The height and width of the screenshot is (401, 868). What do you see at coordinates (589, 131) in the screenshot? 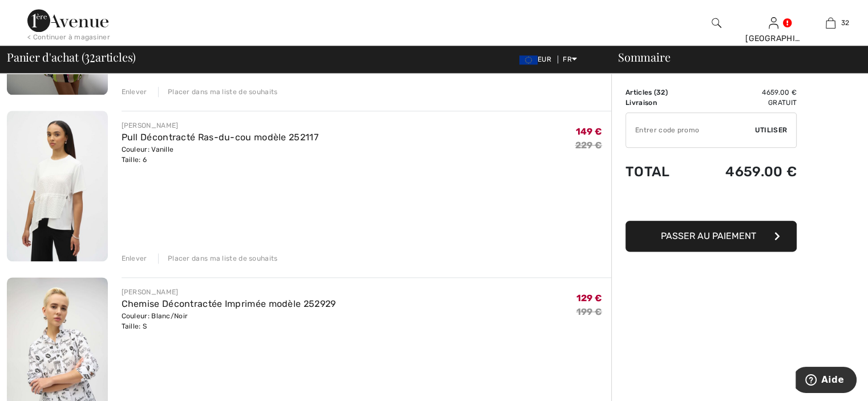
I see `span: 149 €` at bounding box center [589, 131].